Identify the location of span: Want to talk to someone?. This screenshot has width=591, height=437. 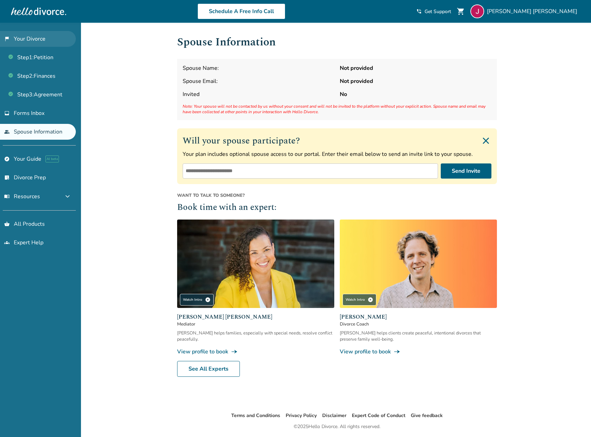
(337, 196).